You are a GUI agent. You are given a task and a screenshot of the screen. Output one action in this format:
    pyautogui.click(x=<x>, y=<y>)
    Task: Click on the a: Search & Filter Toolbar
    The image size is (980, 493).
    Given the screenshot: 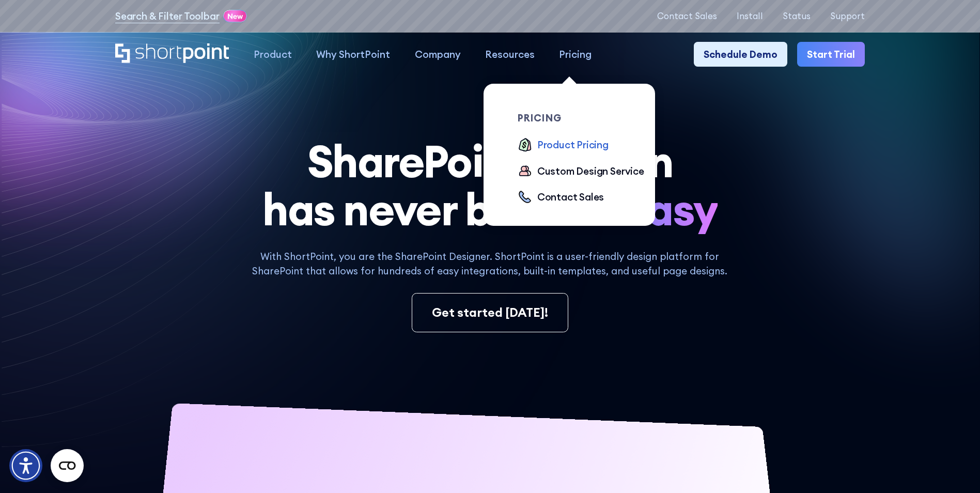 What is the action you would take?
    pyautogui.click(x=167, y=16)
    